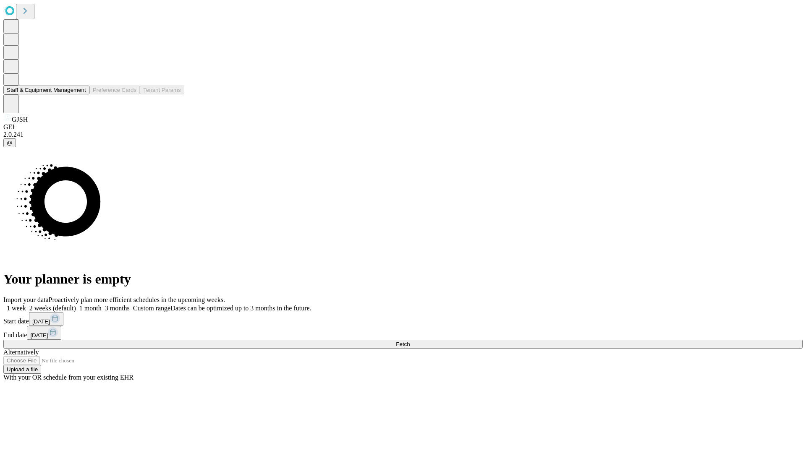  Describe the element at coordinates (403, 127) in the screenshot. I see `div: GEI` at that location.